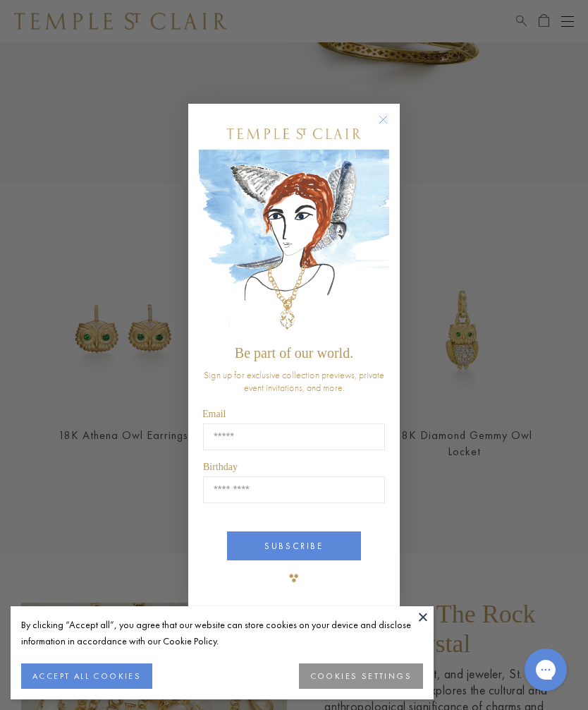  What do you see at coordinates (28, 26) in the screenshot?
I see `button: Gorgias live chat` at bounding box center [28, 26].